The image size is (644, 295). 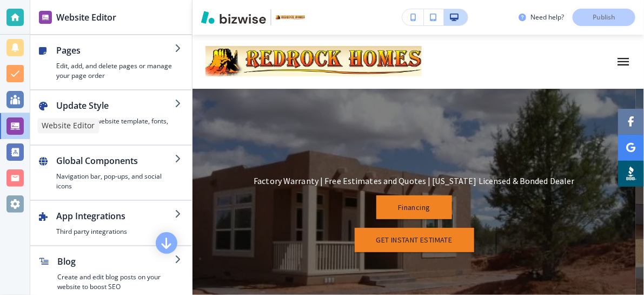 What do you see at coordinates (110, 173) in the screenshot?
I see `button: Global ComponentsNavigation bar, pop-ups, and social icons` at bounding box center [110, 173].